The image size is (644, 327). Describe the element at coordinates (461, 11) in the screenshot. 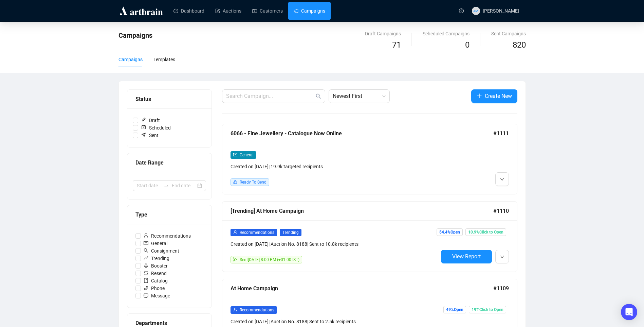

I see `span: question-circle` at that location.